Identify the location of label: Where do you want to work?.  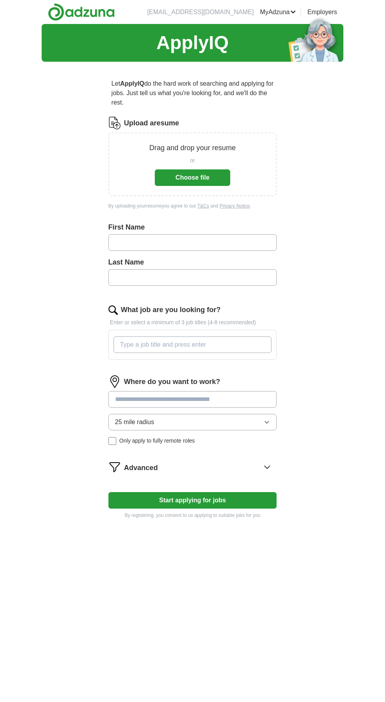
(172, 382).